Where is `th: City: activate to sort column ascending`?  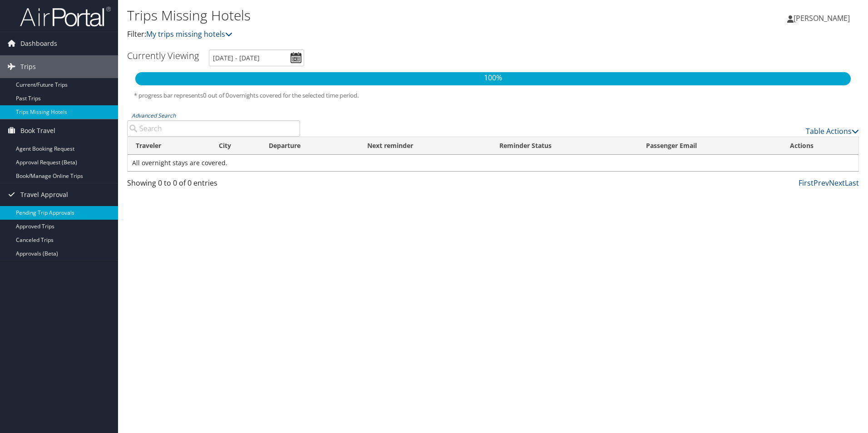 th: City: activate to sort column ascending is located at coordinates (236, 146).